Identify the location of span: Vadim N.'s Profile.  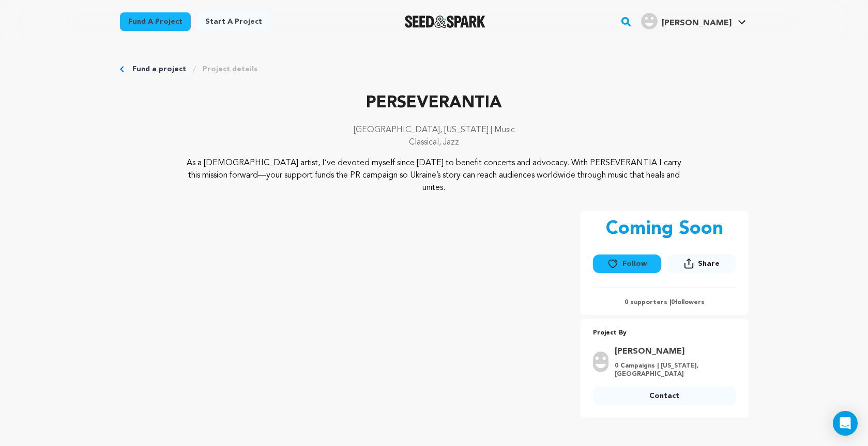
(693, 22).